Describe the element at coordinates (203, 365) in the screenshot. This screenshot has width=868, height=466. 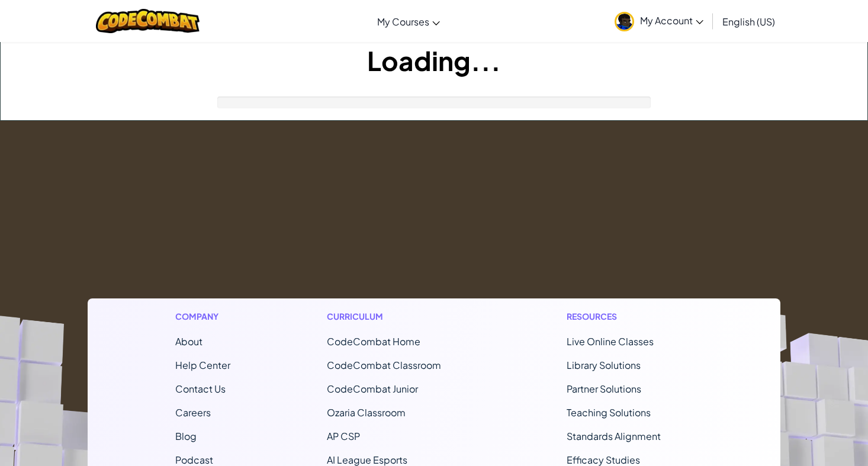
I see `a: Help Center` at that location.